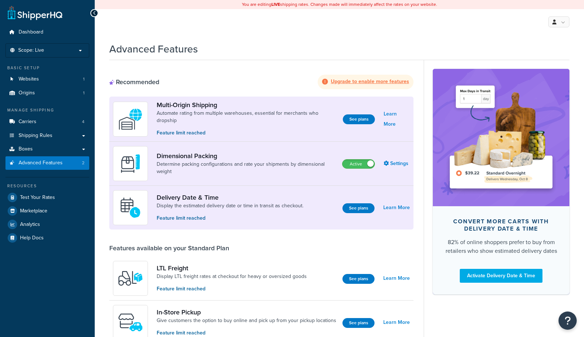 The width and height of the screenshot is (584, 337). What do you see at coordinates (34, 211) in the screenshot?
I see `span: Marketplace` at bounding box center [34, 211].